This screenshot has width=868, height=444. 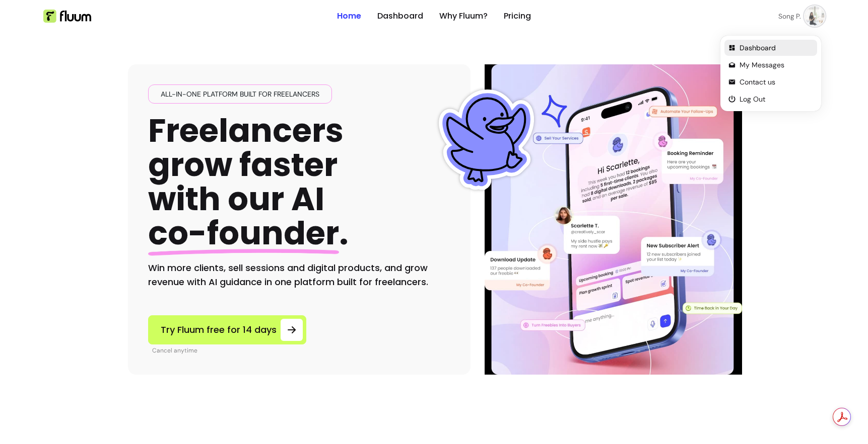 I want to click on span: Try Fluum free for 14 days, so click(x=219, y=330).